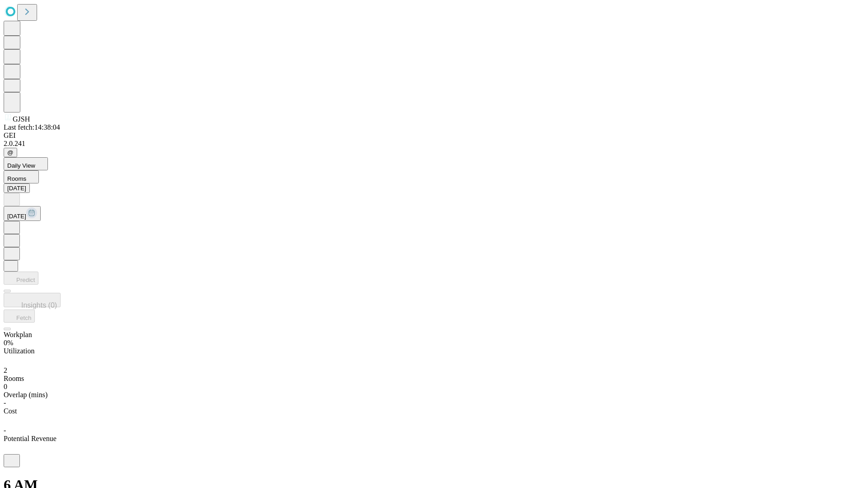  Describe the element at coordinates (21, 119) in the screenshot. I see `span: GJSH` at that location.